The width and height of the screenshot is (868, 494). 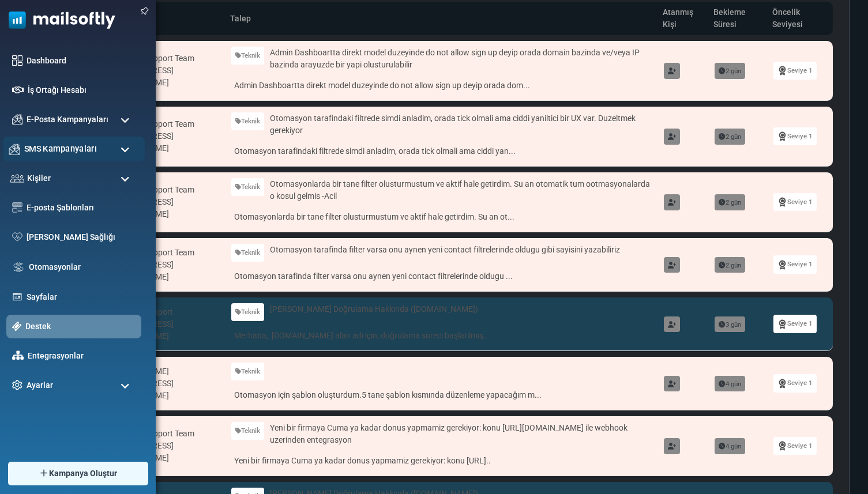 What do you see at coordinates (441, 86) in the screenshot?
I see `a: Admin Dashboartta direkt model duzeyinde do not allow sign up deyip orada dom...` at bounding box center [441, 86].